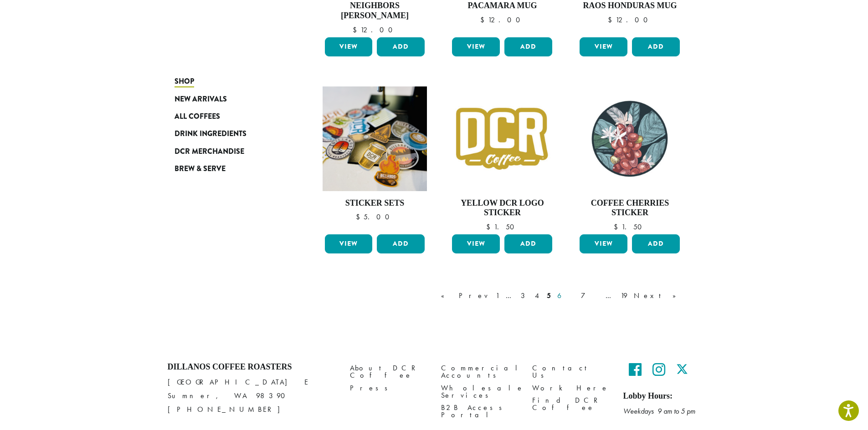  Describe the element at coordinates (629, 159) in the screenshot. I see `a: Coffee Cherries Sticker $1.50` at that location.